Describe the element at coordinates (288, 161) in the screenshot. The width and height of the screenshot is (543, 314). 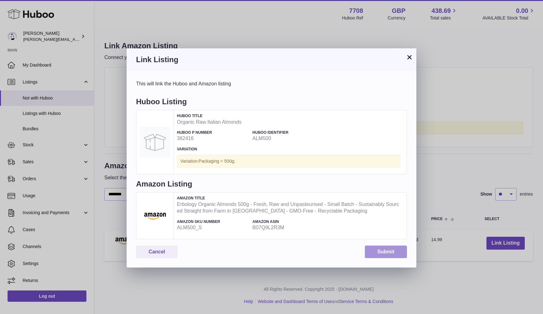
I see `div: Variation:` at that location.